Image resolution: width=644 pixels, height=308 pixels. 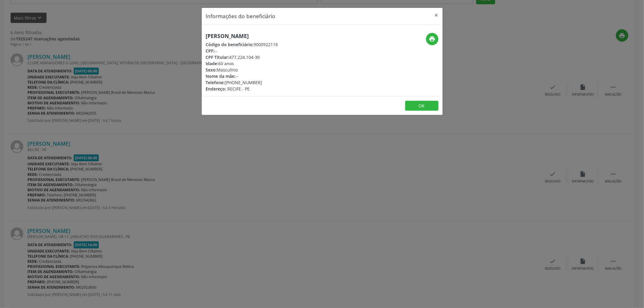 I want to click on span: Código do beneficiário:, so click(x=230, y=45).